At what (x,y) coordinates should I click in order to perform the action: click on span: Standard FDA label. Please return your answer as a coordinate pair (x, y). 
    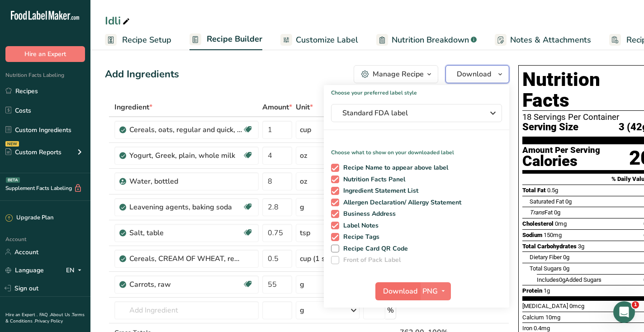
    Looking at the image, I should click on (410, 113).